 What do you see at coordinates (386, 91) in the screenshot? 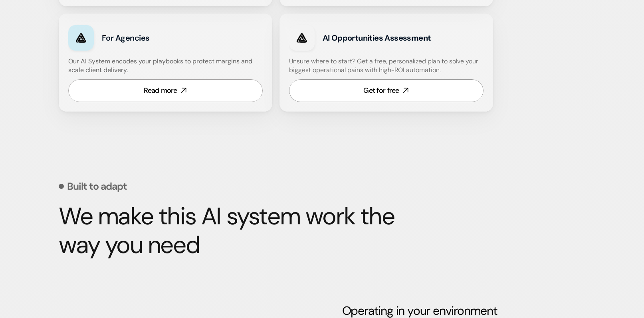
I see `a: Get for free` at bounding box center [386, 91].